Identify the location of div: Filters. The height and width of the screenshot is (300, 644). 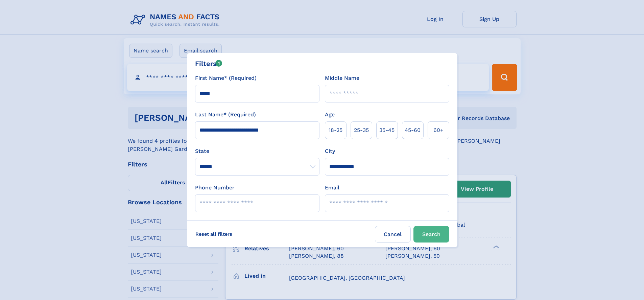
(209, 63).